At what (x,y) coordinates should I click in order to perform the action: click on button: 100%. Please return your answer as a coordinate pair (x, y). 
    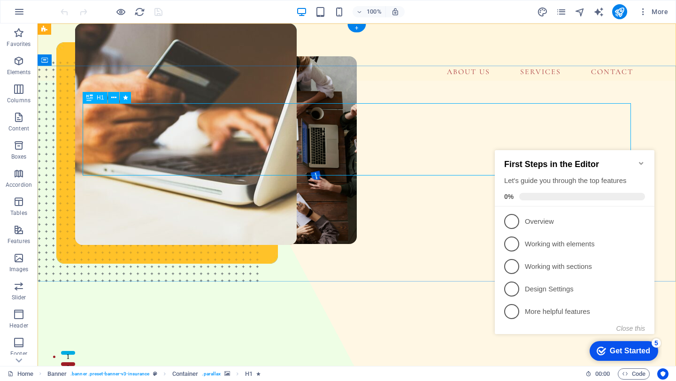
    Looking at the image, I should click on (369, 12).